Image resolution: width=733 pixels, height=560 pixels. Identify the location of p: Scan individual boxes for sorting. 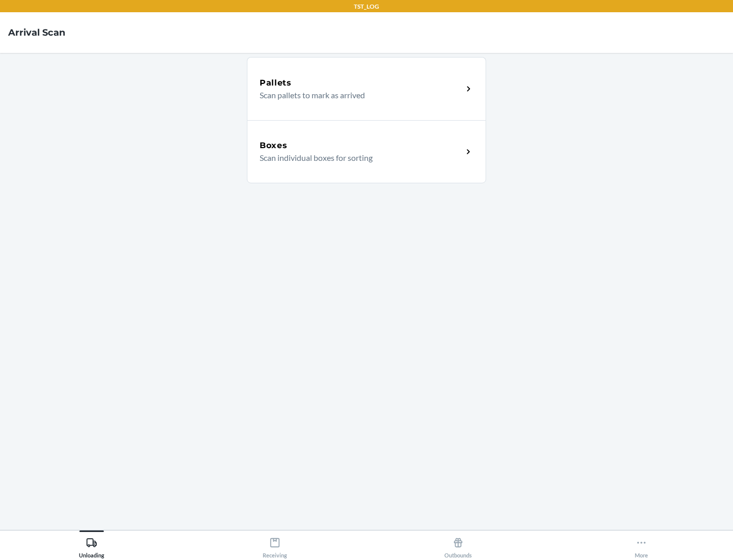
(357, 158).